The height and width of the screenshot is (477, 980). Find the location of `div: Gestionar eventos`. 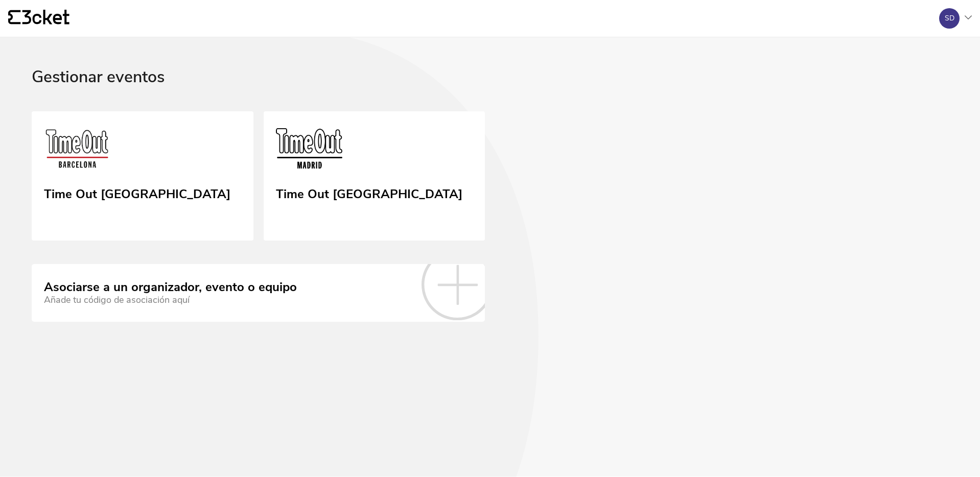

div: Gestionar eventos is located at coordinates (490, 89).